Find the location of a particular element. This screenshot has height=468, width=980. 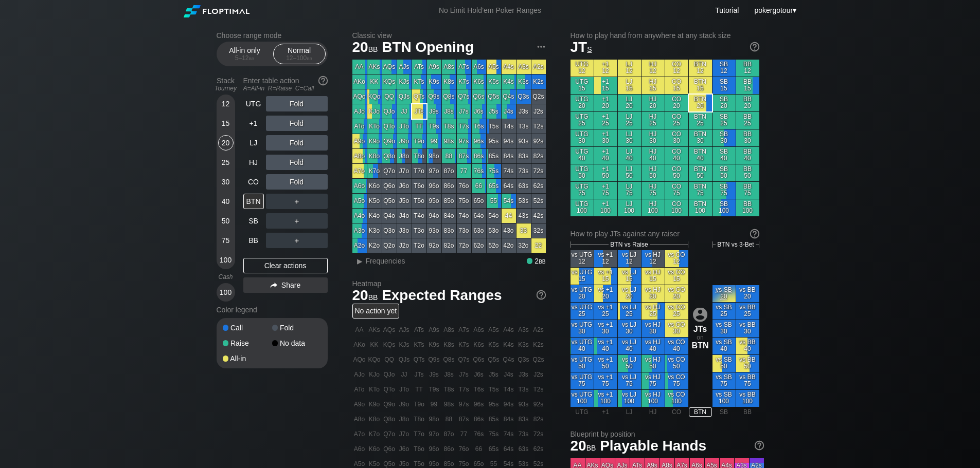

div: 96s is located at coordinates (479, 142).